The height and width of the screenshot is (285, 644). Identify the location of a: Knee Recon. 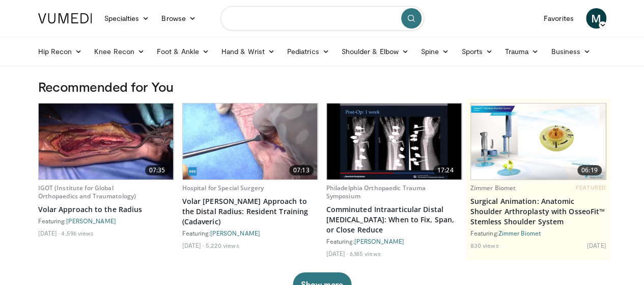
(119, 51).